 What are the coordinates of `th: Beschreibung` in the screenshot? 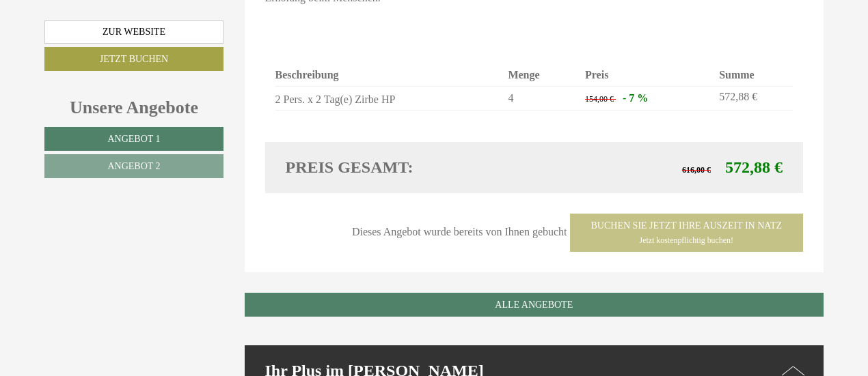 It's located at (389, 75).